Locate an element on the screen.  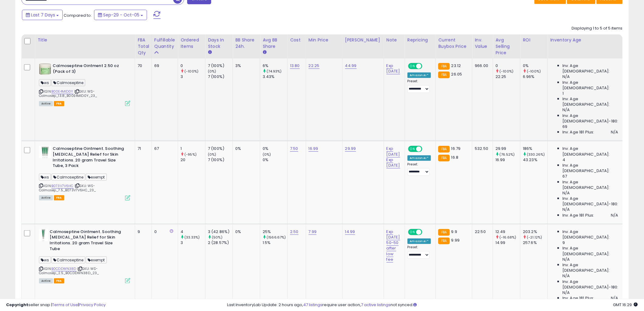
div: 1 is located at coordinates (193, 148).